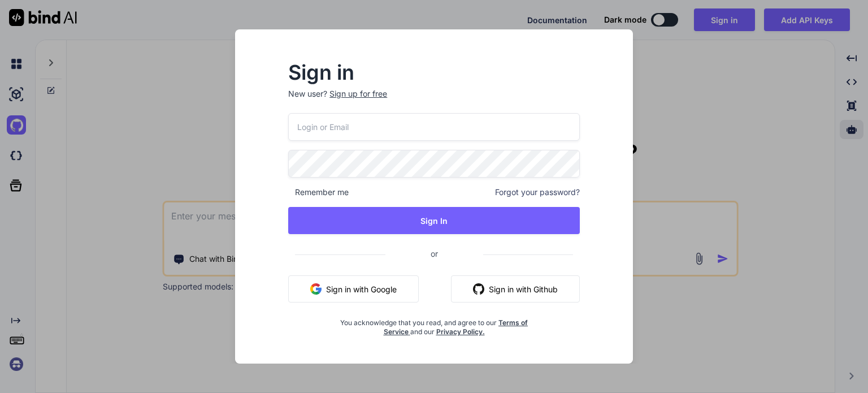 The width and height of the screenshot is (868, 393). What do you see at coordinates (434, 324) in the screenshot?
I see `div: You acknowledge that you read, and agree to our and our` at bounding box center [434, 324].